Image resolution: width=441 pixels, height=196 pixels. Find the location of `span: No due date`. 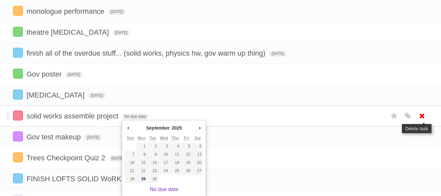

span: No due date is located at coordinates (135, 116).